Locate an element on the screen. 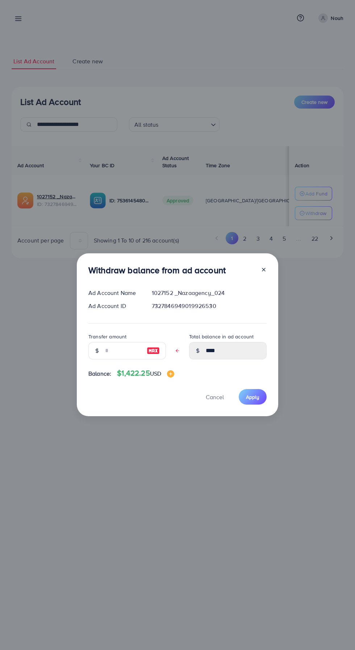 This screenshot has width=355, height=650. span: Apply is located at coordinates (252, 397).